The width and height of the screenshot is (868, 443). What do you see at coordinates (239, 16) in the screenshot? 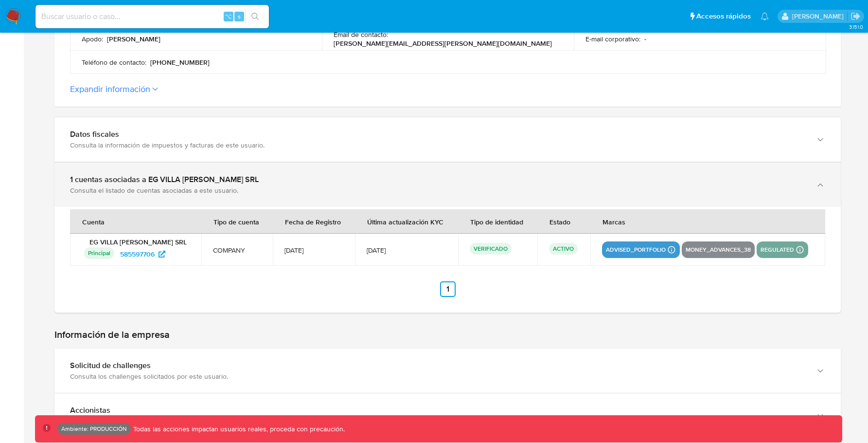
I see `span: s` at bounding box center [239, 16].